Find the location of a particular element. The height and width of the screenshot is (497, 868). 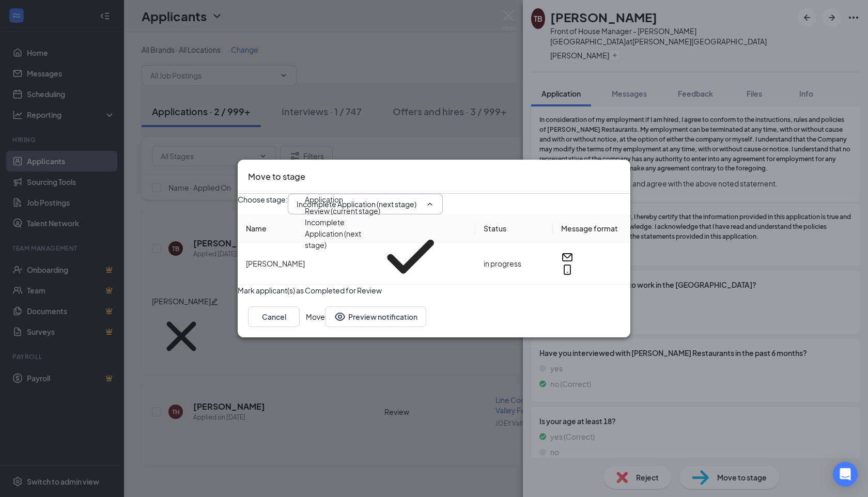

svg: Email is located at coordinates (567, 258).